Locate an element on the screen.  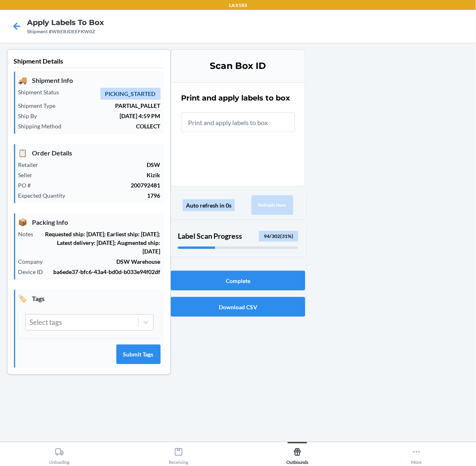
p: Company is located at coordinates (34, 261).